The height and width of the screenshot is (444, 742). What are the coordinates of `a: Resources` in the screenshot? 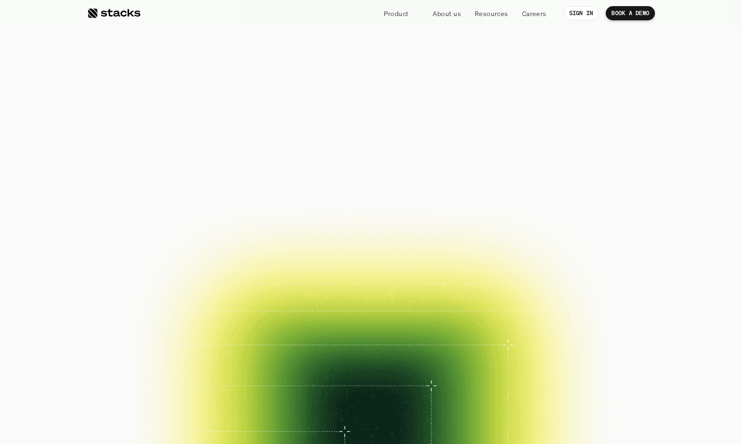 It's located at (491, 13).